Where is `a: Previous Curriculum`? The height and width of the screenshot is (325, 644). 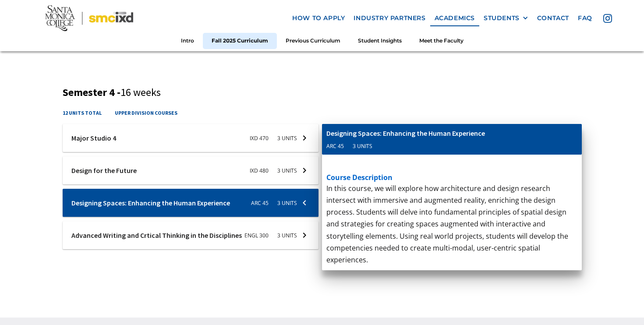
a: Previous Curriculum is located at coordinates (313, 40).